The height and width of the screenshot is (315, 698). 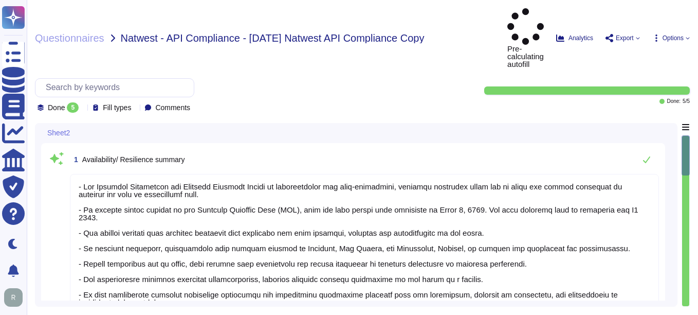 I want to click on span: Comments, so click(x=173, y=107).